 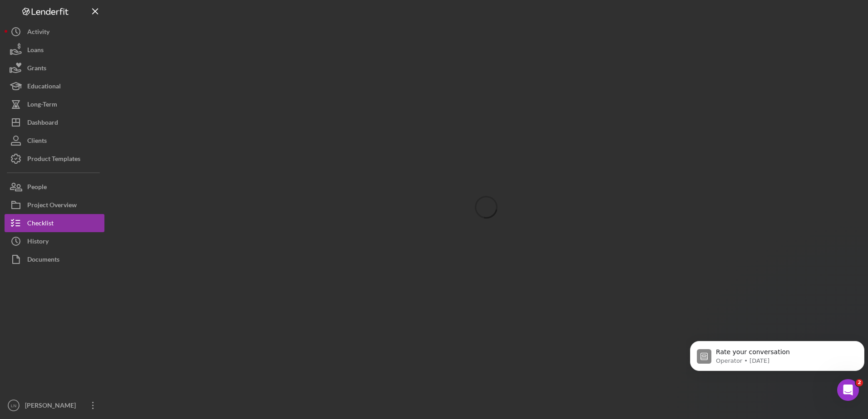 I want to click on img: Profile image for Operator, so click(x=18, y=34).